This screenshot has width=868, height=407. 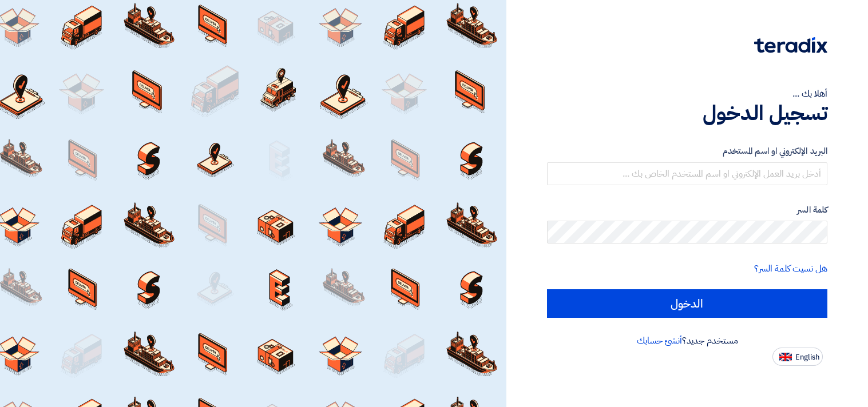 I want to click on input: أدخل بريد العمل الإلكتروني او اسم المستخدم الخاص بك ..., so click(x=687, y=173).